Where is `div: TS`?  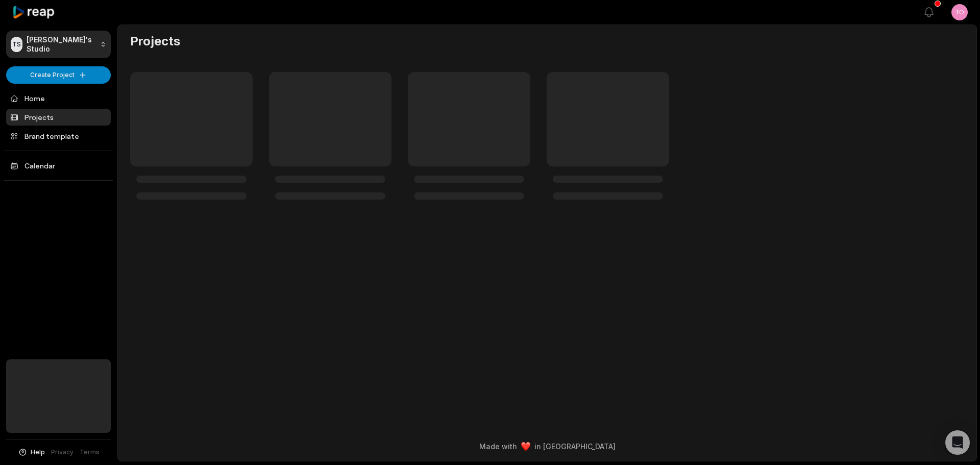 div: TS is located at coordinates (17, 44).